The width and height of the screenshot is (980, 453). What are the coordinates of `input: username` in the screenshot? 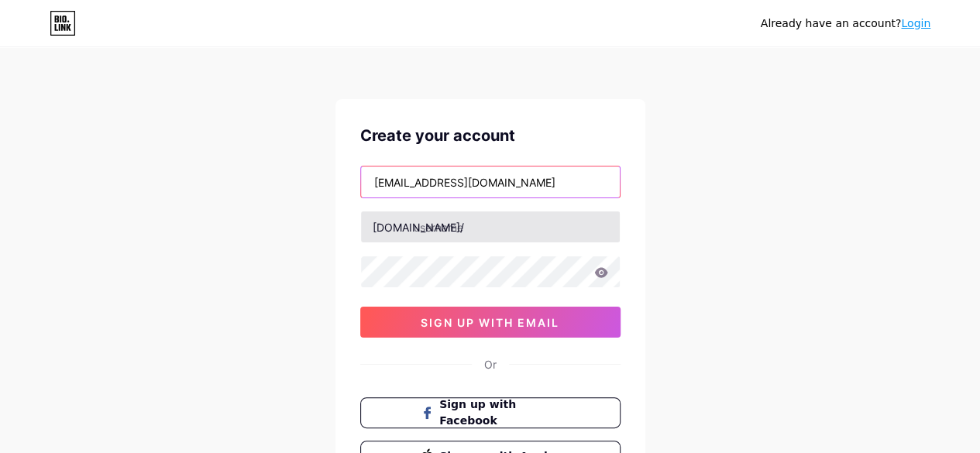 It's located at (490, 226).